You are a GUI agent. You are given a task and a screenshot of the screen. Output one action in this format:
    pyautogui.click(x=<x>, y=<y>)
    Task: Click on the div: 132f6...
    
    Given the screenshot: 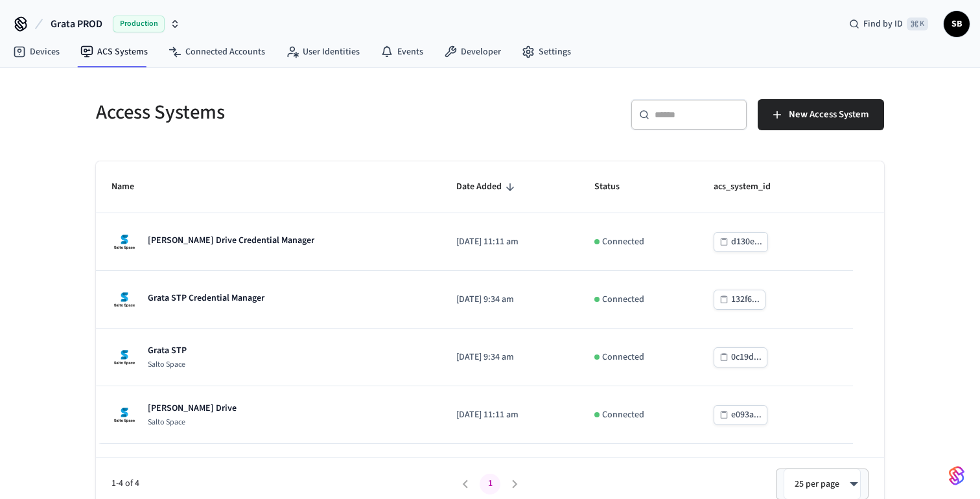 What is the action you would take?
    pyautogui.click(x=745, y=300)
    